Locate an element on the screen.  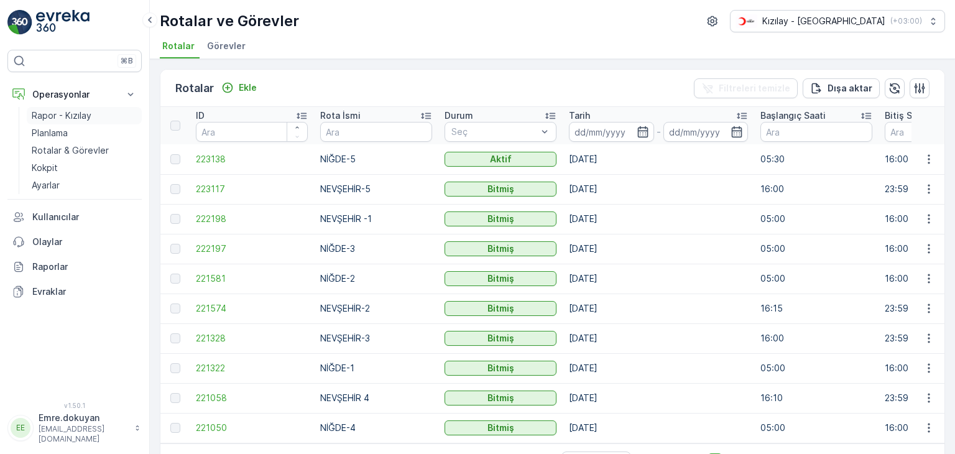
p: Seç is located at coordinates (494, 132).